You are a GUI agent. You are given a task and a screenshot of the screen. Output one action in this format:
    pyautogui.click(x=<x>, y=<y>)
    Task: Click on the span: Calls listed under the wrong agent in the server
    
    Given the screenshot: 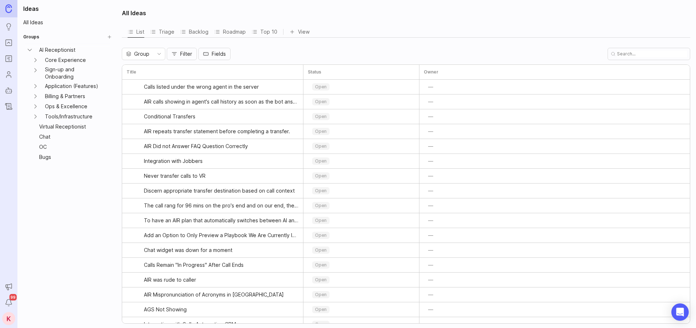 What is the action you would take?
    pyautogui.click(x=201, y=87)
    